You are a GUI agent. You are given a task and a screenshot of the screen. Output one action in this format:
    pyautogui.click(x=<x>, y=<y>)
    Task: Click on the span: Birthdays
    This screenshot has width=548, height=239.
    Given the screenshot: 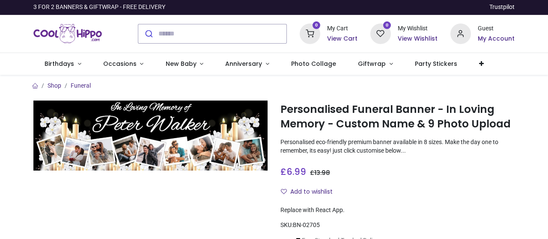 What is the action you would take?
    pyautogui.click(x=59, y=64)
    